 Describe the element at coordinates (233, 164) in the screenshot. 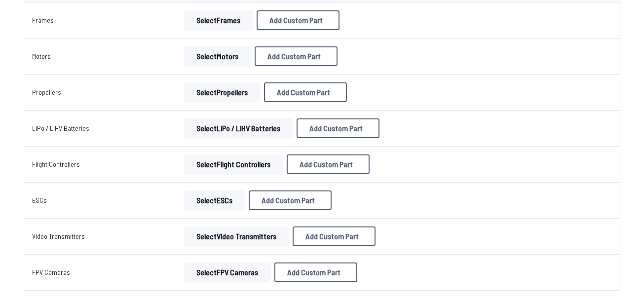

I see `a: SelectFlight Controllers` at that location.